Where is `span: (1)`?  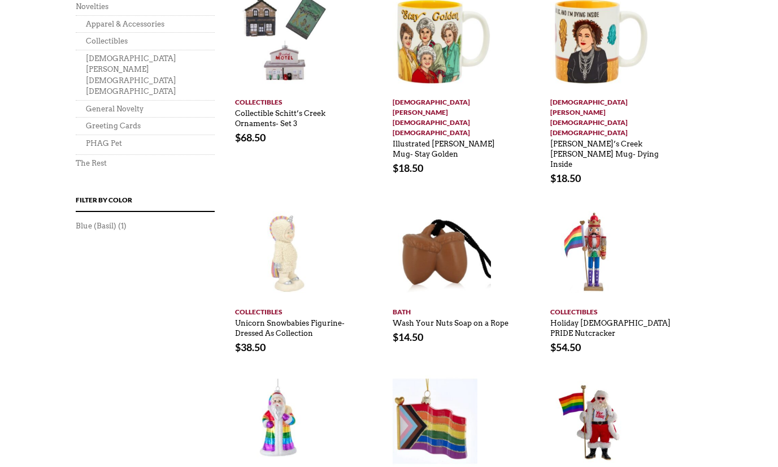 span: (1) is located at coordinates (122, 225).